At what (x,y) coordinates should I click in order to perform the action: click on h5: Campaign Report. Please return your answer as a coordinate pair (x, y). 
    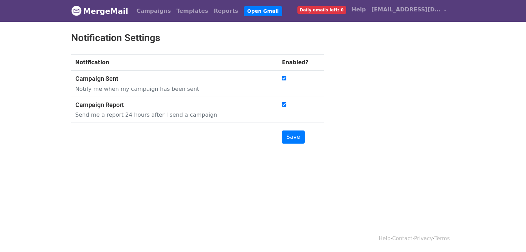
    Looking at the image, I should click on (171, 105).